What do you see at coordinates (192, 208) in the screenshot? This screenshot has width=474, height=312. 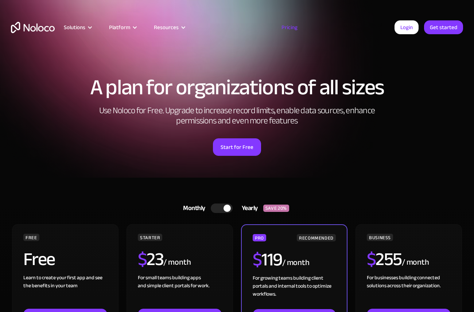 I see `div: Monthly` at bounding box center [192, 208].